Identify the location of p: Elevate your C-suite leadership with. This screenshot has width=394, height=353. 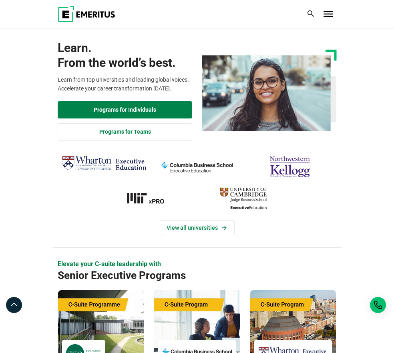
(197, 265).